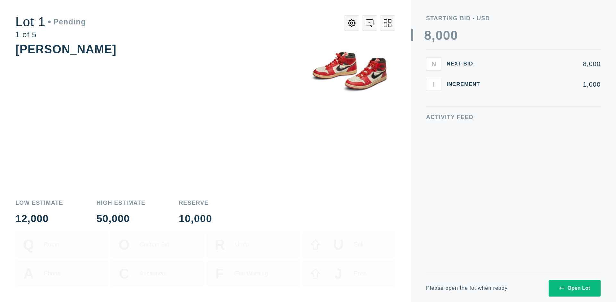 This screenshot has height=302, width=616. Describe the element at coordinates (513, 18) in the screenshot. I see `div: Starting Bid - USD` at that location.